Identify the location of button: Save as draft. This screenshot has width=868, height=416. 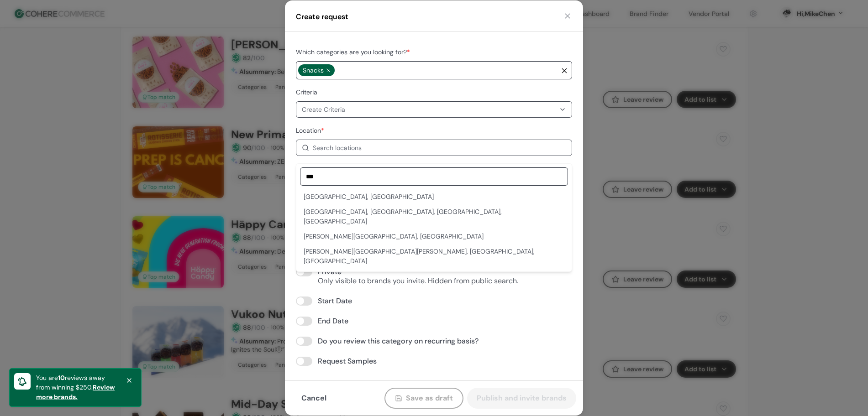
(424, 398).